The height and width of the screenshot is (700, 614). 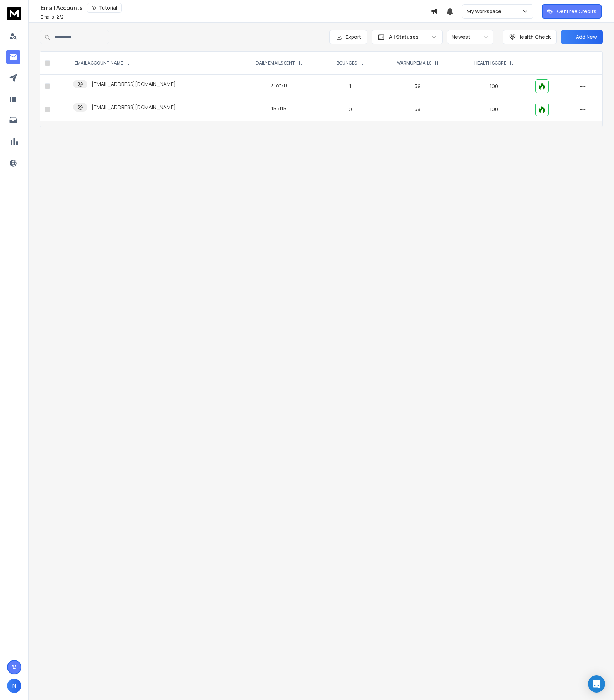 I want to click on td: 59, so click(x=418, y=87).